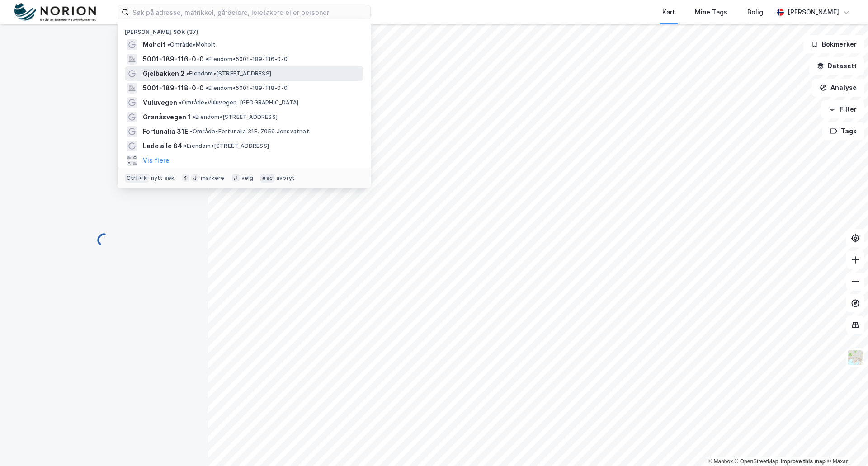 Image resolution: width=868 pixels, height=466 pixels. I want to click on div: markere, so click(213, 178).